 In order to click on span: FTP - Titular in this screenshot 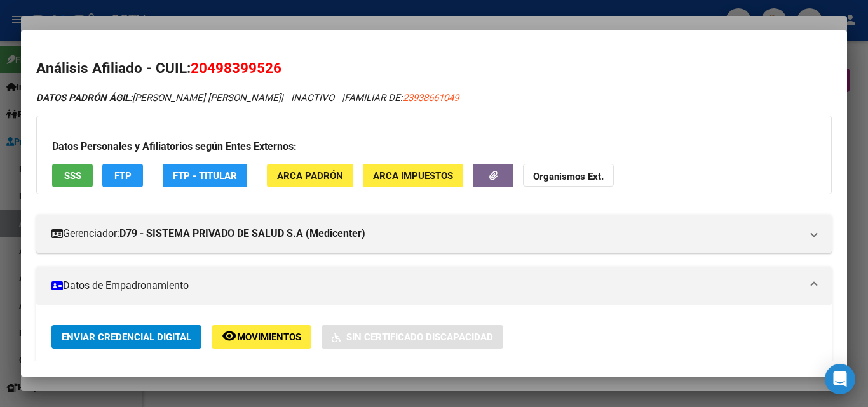, I will do `click(205, 176)`.